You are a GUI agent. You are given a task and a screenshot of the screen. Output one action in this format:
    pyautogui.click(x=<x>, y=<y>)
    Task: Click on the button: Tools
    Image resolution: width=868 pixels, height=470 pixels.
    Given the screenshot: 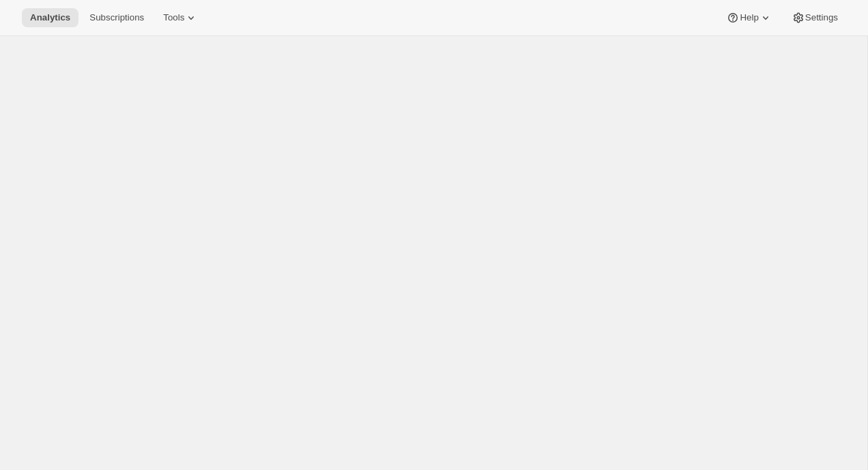 What is the action you would take?
    pyautogui.click(x=180, y=18)
    